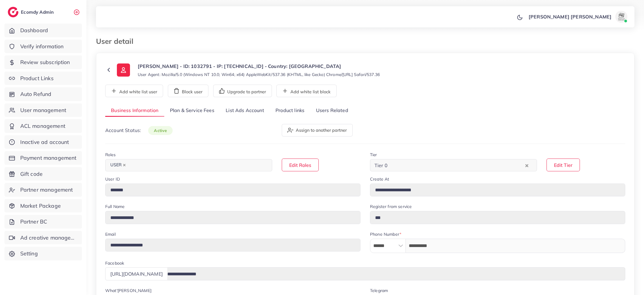  I want to click on span: Partner management, so click(46, 190).